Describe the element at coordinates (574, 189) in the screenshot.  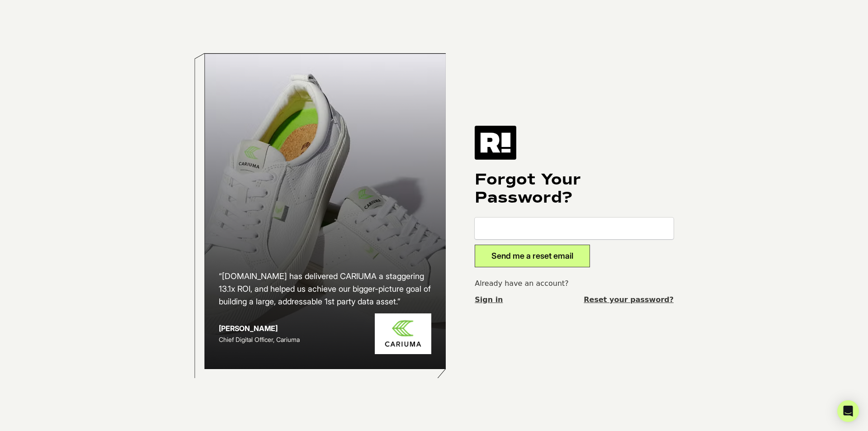
I see `h1: Forgot Your Password?` at that location.